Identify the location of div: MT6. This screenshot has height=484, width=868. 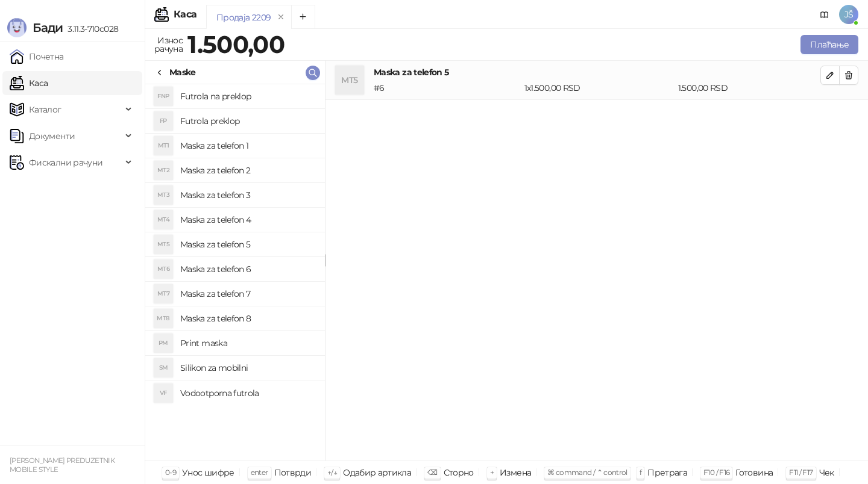
(163, 269).